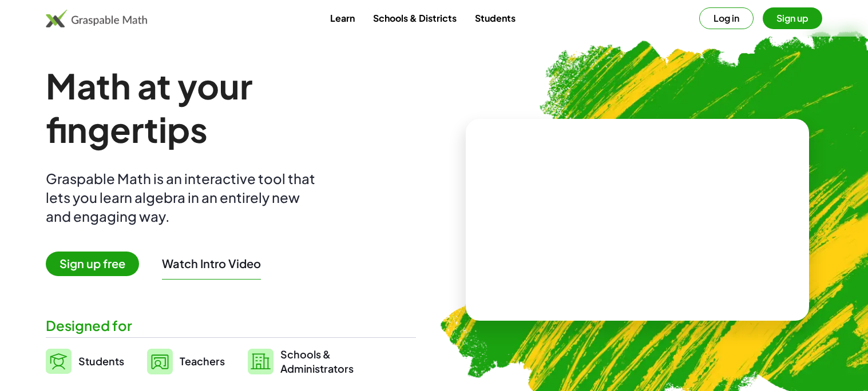  Describe the element at coordinates (342, 18) in the screenshot. I see `a: Learn` at that location.